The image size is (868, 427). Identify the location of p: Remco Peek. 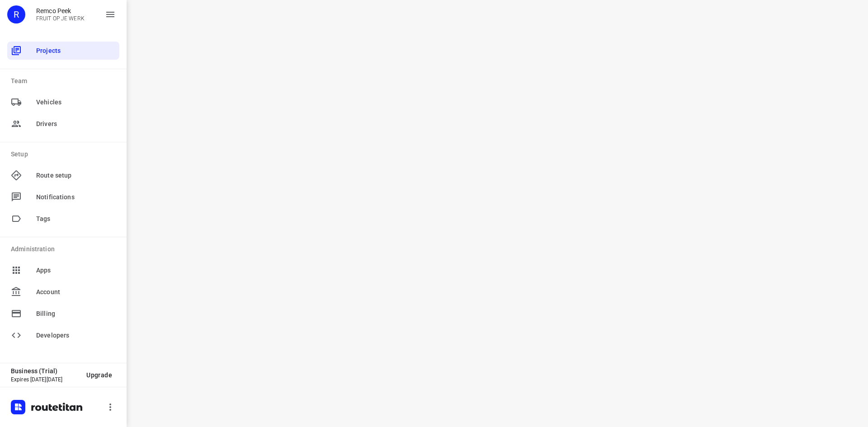
(60, 11).